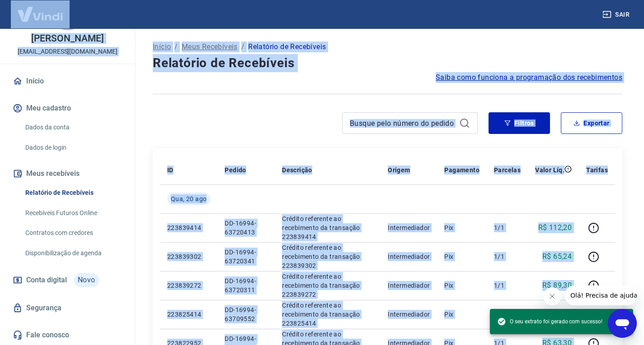 Image resolution: width=644 pixels, height=345 pixels. What do you see at coordinates (327, 257) in the screenshot?
I see `p: Crédito referente ao recebimento da transação 223839302` at bounding box center [327, 257].